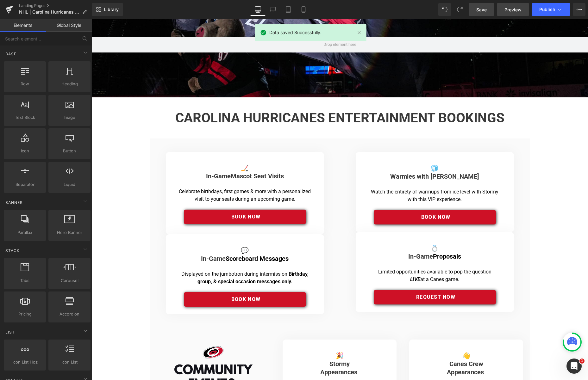 The height and width of the screenshot is (380, 588). What do you see at coordinates (547, 9) in the screenshot?
I see `span: Publish` at bounding box center [547, 9].